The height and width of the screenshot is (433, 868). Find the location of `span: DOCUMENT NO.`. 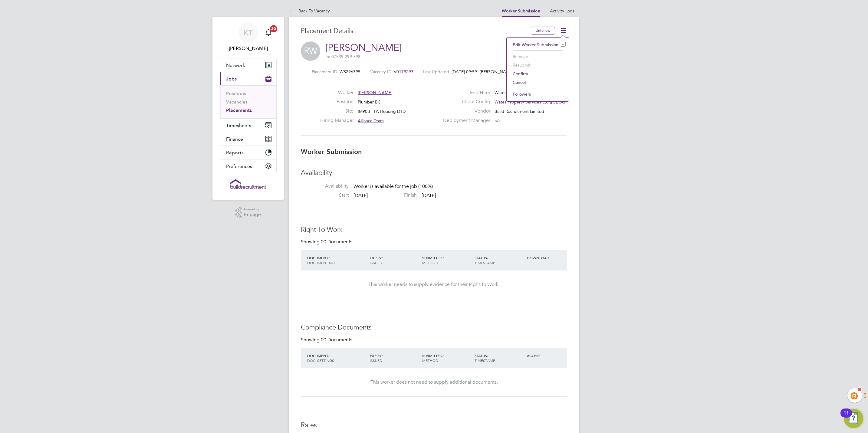

span: DOCUMENT NO. is located at coordinates (321, 263).